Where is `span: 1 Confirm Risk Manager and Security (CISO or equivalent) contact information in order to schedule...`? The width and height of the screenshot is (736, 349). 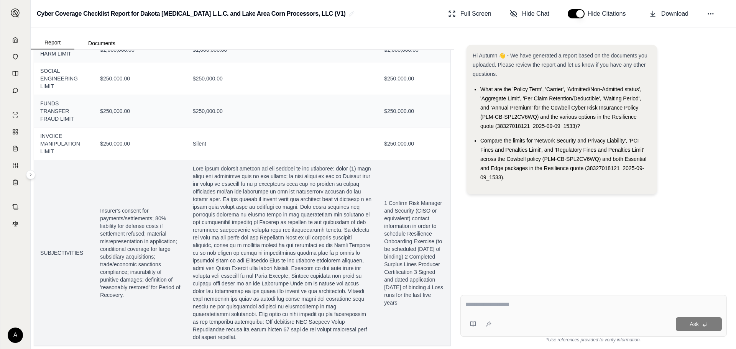 span: 1 Confirm Risk Manager and Security (CISO or equivalent) contact information in order to schedule... is located at coordinates (414, 253).